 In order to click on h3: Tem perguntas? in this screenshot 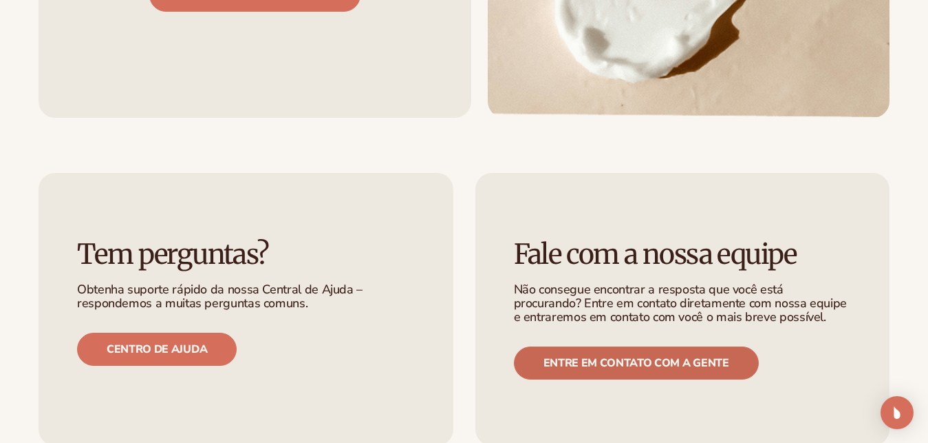, I will do `click(246, 254)`.